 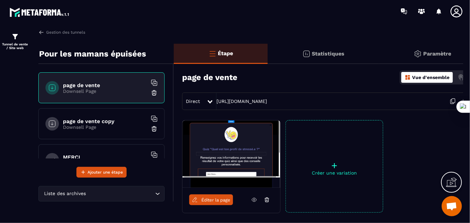 I want to click on h3: page de vente, so click(x=210, y=78).